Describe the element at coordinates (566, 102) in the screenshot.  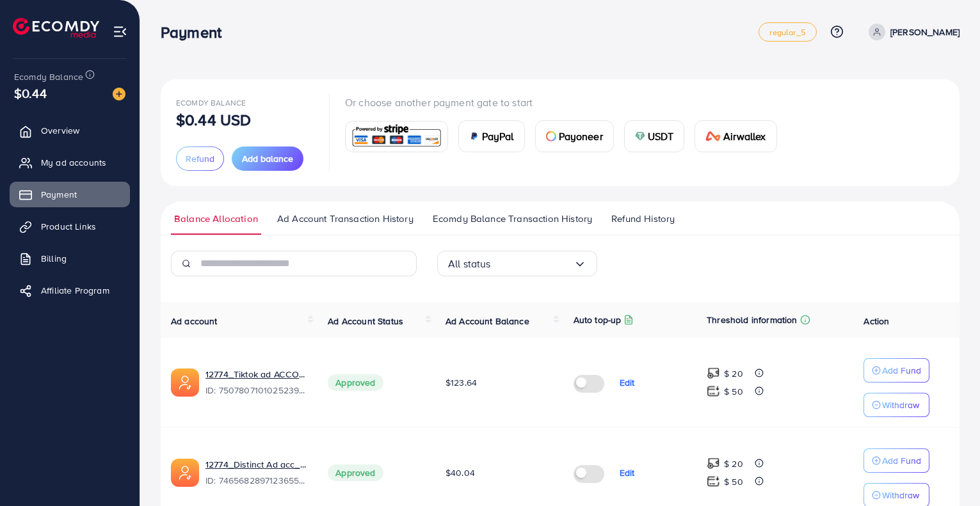
I see `p: Or choose another payment gate to start` at that location.